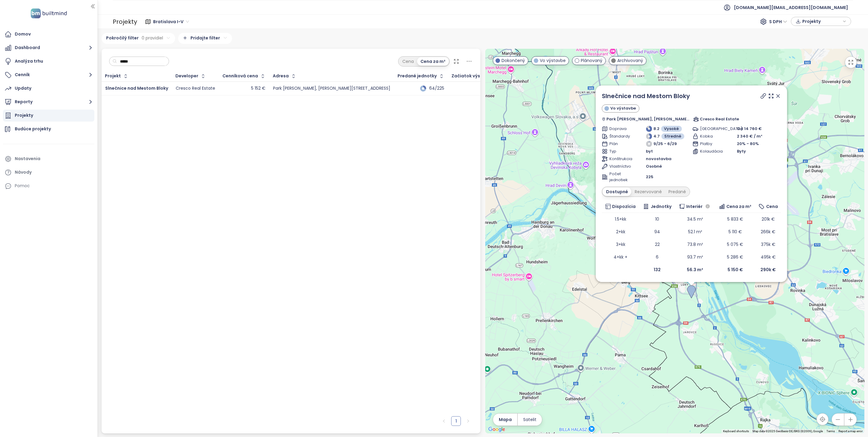  Describe the element at coordinates (152, 38) in the screenshot. I see `span: 0 pravidiel` at that location.